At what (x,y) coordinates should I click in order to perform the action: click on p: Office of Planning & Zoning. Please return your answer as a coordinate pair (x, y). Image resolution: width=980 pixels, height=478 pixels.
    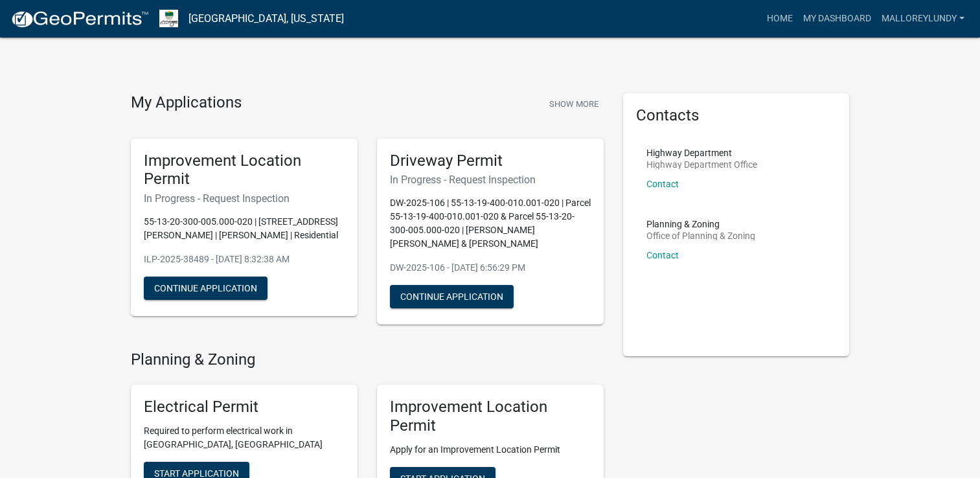
    Looking at the image, I should click on (701, 236).